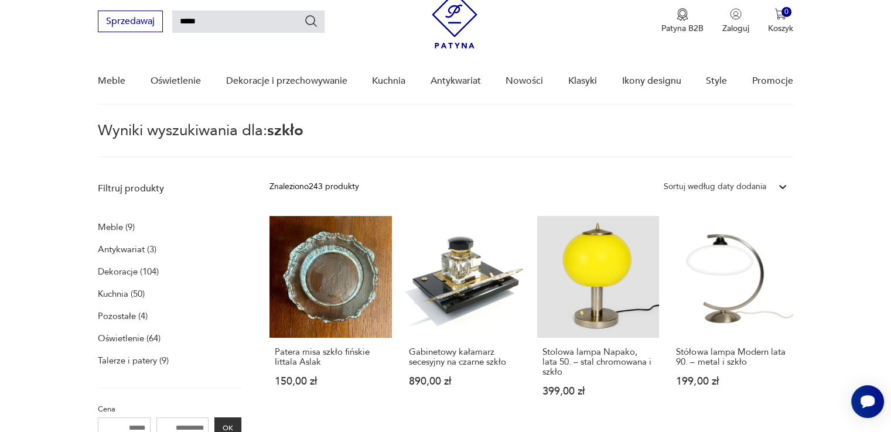 This screenshot has height=432, width=891. I want to click on p: Antykwariat (3), so click(127, 249).